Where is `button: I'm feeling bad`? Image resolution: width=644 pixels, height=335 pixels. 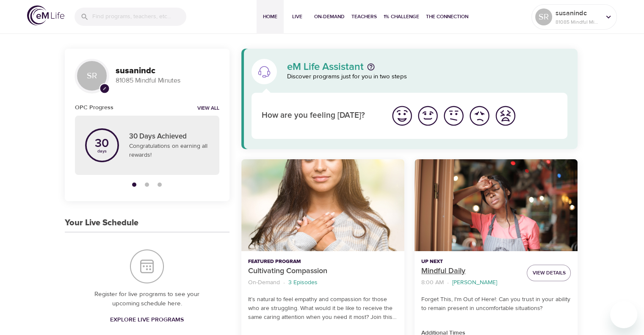
button: I'm feeling bad is located at coordinates (480, 116).